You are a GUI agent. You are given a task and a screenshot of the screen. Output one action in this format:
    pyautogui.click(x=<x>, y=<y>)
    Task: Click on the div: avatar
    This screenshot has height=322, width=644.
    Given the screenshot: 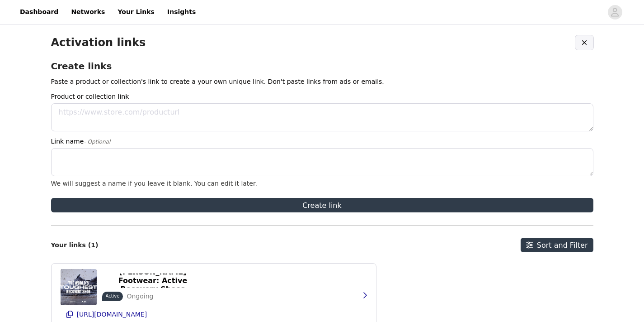 What is the action you would take?
    pyautogui.click(x=615, y=12)
    